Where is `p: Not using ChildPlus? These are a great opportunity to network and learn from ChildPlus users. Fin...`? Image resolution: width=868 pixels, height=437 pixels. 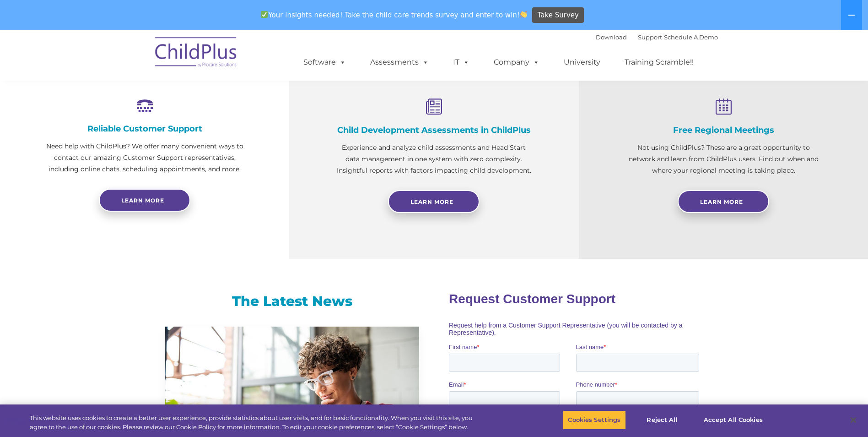 p: Not using ChildPlus? These are a great opportunity to network and learn from ChildPlus users. Fin... is located at coordinates (723, 159).